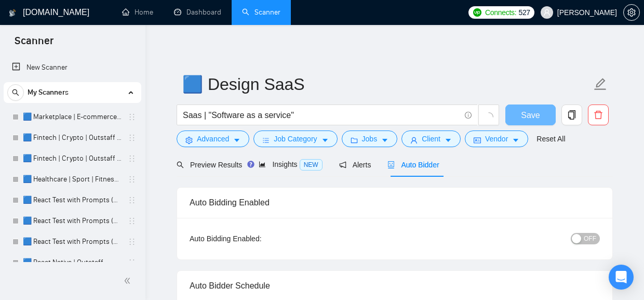 Image resolution: width=644 pixels, height=300 pixels. Describe the element at coordinates (572, 115) in the screenshot. I see `span: copy` at that location.